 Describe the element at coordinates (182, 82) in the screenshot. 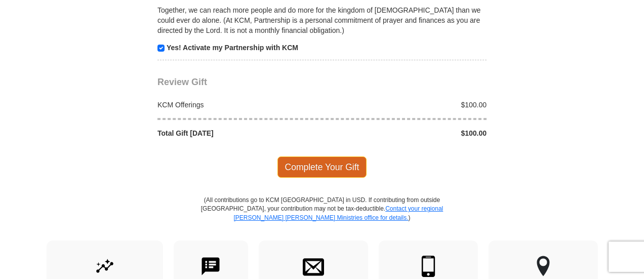

I see `span: Review Gift` at that location.